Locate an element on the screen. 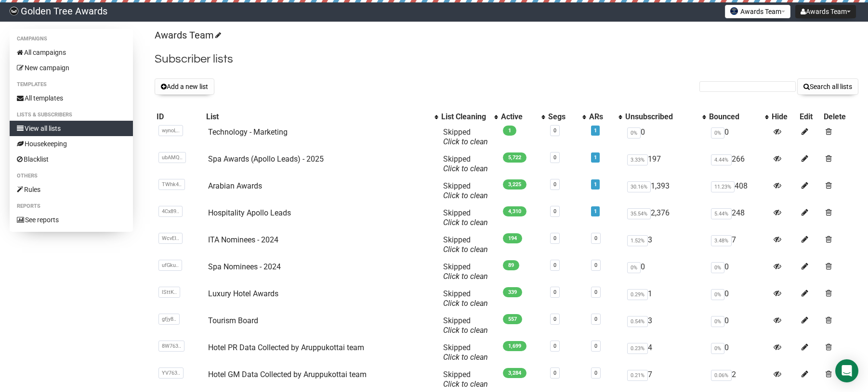 The width and height of the screenshot is (868, 392). span: ufGku.. is located at coordinates (170, 265).